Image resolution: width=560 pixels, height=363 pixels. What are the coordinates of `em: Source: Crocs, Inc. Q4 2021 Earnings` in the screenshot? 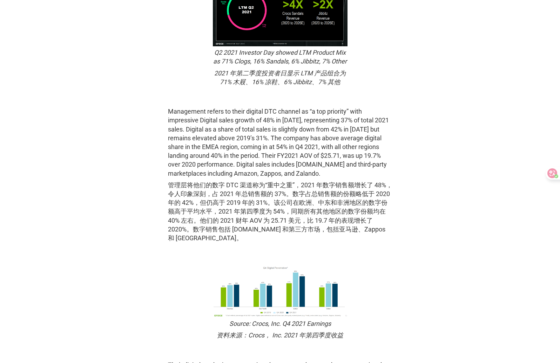 It's located at (280, 329).